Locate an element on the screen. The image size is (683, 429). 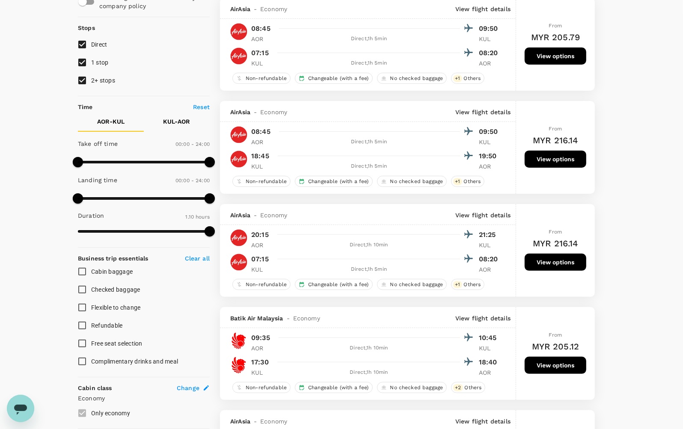
p: 10:45 is located at coordinates (489, 338).